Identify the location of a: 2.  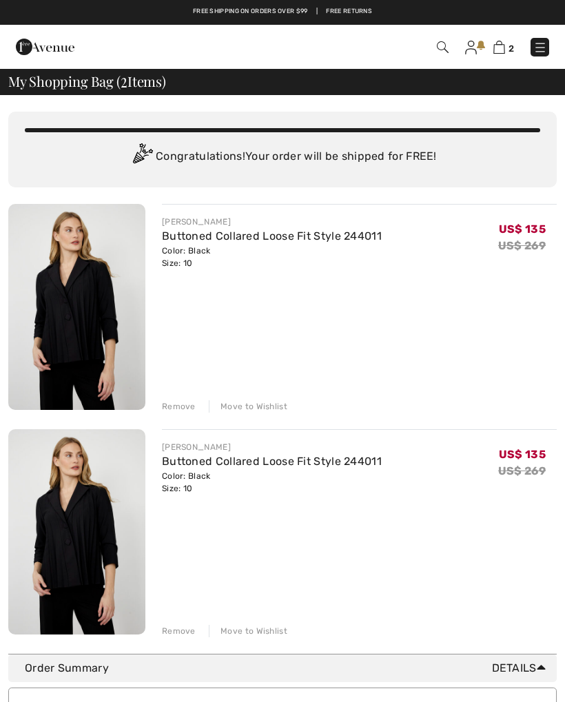
(504, 47).